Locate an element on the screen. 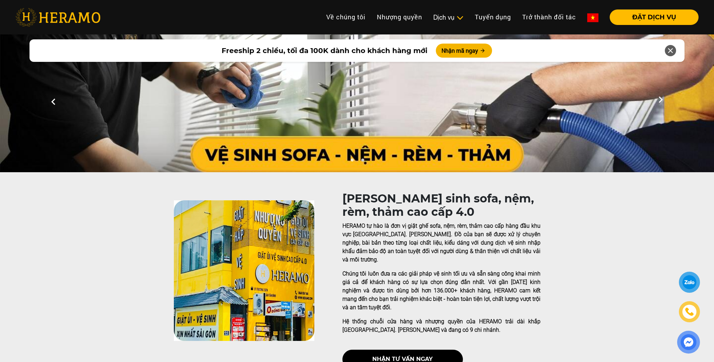 This screenshot has height=362, width=714. img: phone-icon is located at coordinates (690, 312).